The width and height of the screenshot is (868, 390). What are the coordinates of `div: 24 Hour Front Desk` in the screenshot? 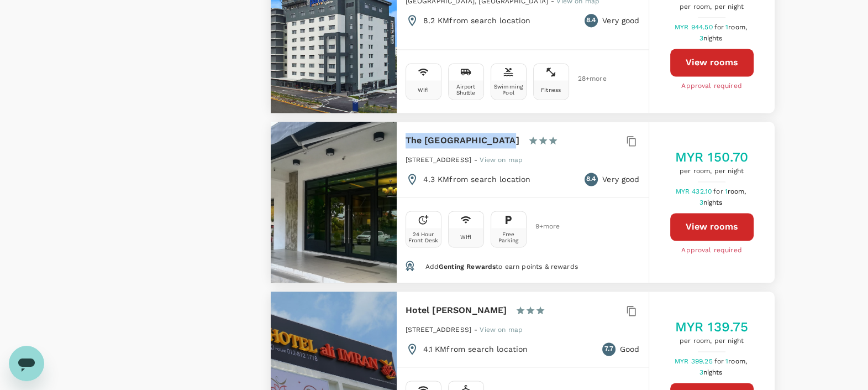 It's located at (423, 237).